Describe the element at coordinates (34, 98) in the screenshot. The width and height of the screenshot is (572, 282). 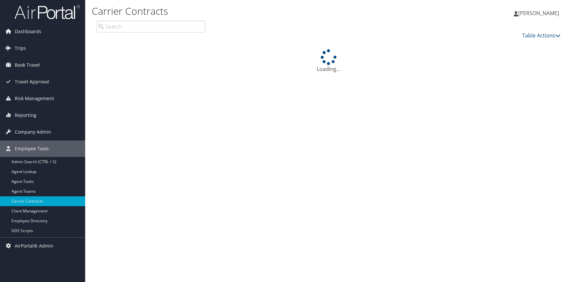
I see `span: Risk Management` at that location.